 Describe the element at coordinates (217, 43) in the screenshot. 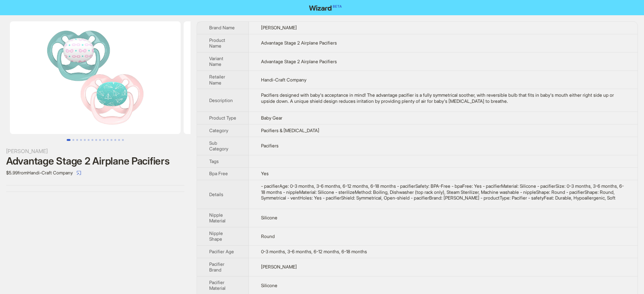

I see `span: Product Name` at that location.